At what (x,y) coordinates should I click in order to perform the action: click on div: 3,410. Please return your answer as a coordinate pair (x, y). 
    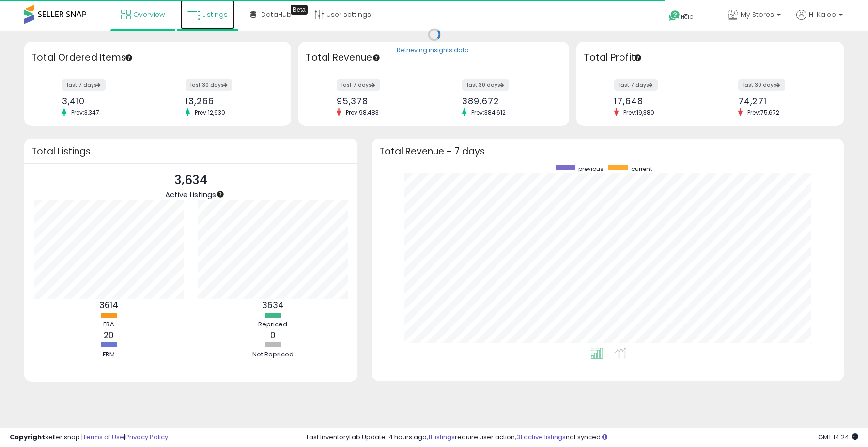
    Looking at the image, I should click on (106, 101).